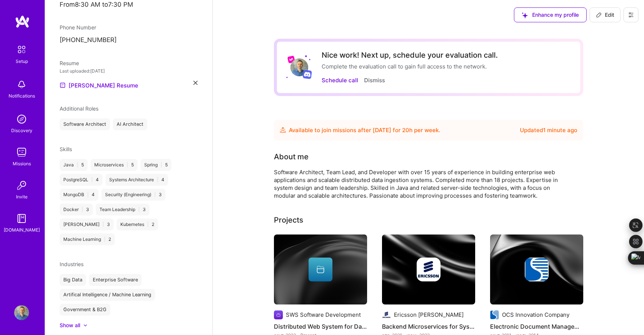  Describe the element at coordinates (283, 130) in the screenshot. I see `img: Availability` at that location.